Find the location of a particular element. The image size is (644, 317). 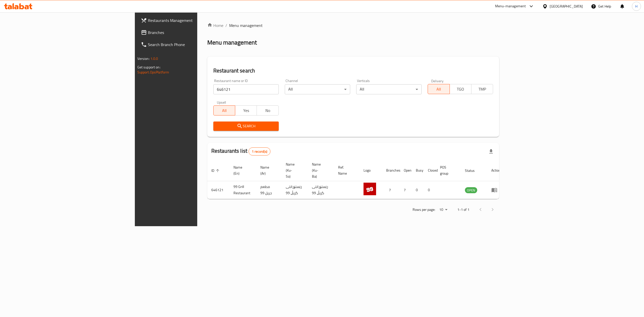

div: Menu is located at coordinates (496, 190).